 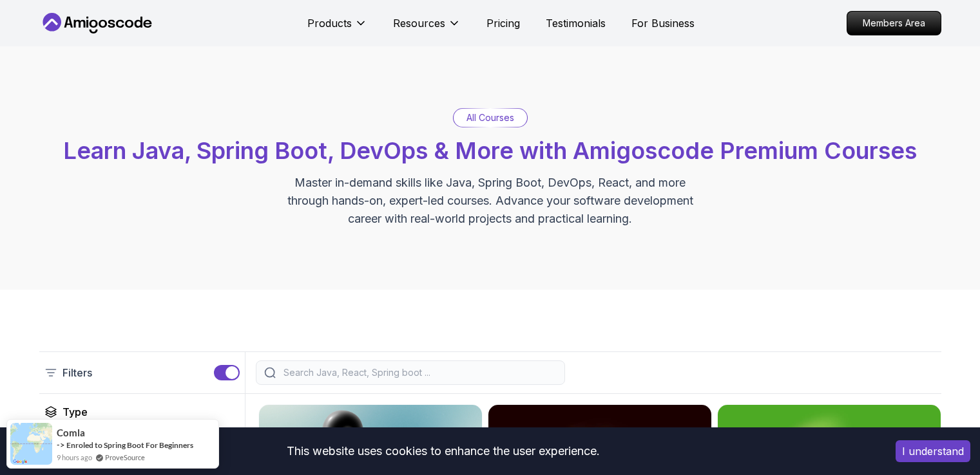 What do you see at coordinates (663, 23) in the screenshot?
I see `a: For Business` at bounding box center [663, 23].